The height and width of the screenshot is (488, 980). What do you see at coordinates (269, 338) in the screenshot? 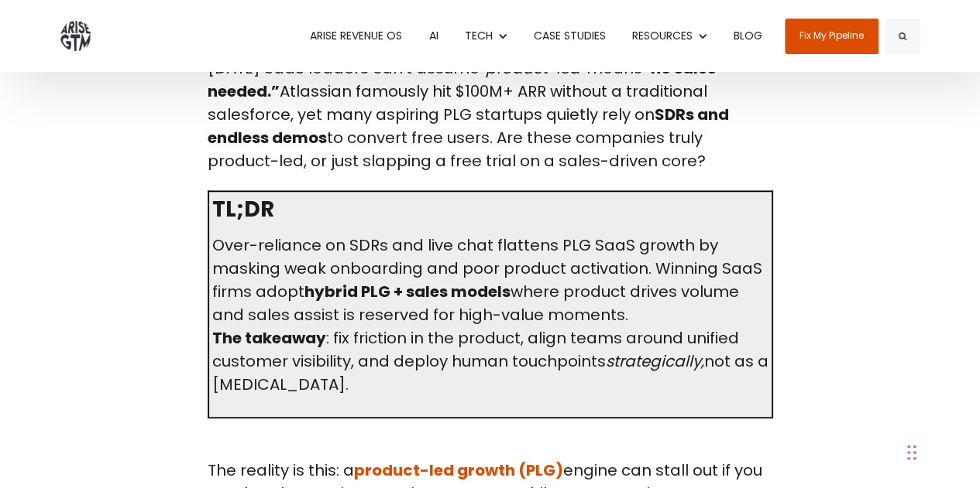
I see `span: The takeaway` at bounding box center [269, 338].